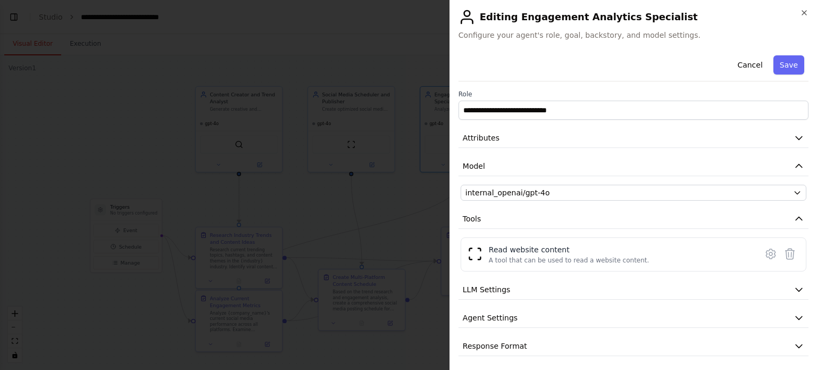  Describe the element at coordinates (569, 250) in the screenshot. I see `div: Read website content` at that location.